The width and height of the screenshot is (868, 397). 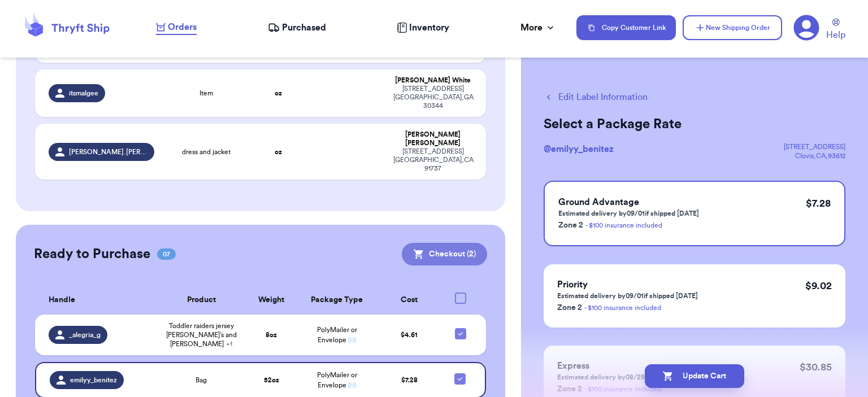 I want to click on span: emilyy_benitez, so click(x=93, y=380).